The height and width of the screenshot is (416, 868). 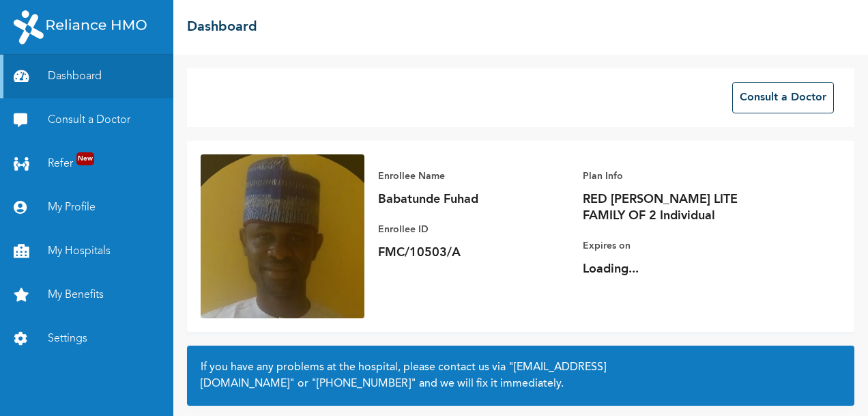 What do you see at coordinates (474, 253) in the screenshot?
I see `p: FMC/10503/A` at bounding box center [474, 253].